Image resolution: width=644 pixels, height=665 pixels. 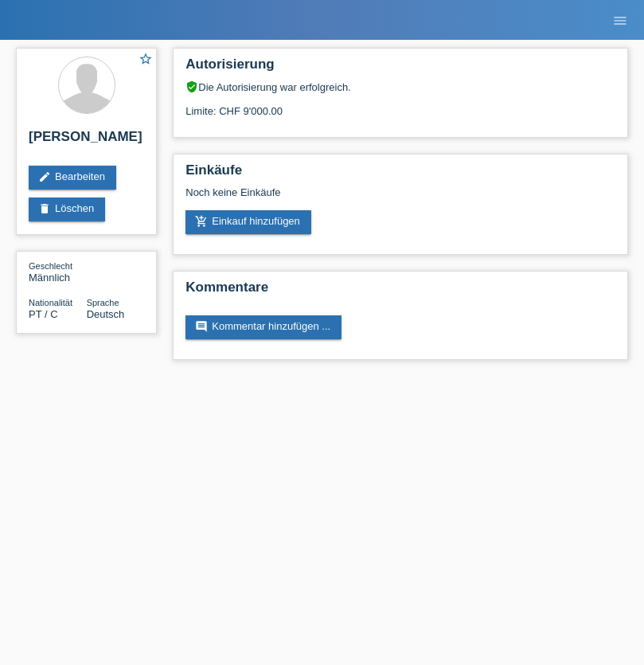 I want to click on span: Deutsch, so click(x=106, y=314).